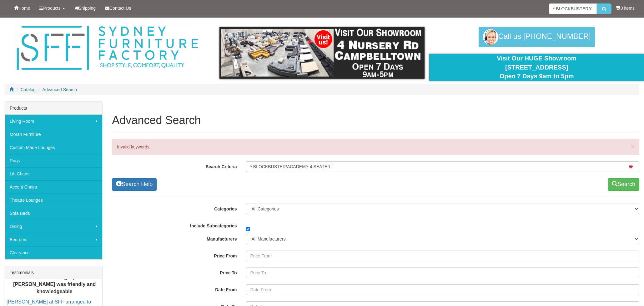 The image size is (644, 306). I want to click on label: Categories, so click(174, 208).